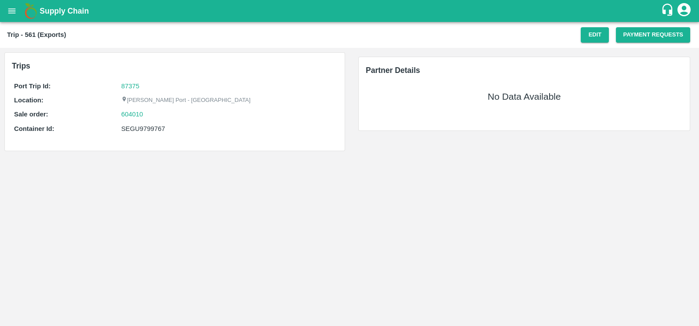 This screenshot has width=699, height=326. I want to click on b: Container Id:, so click(34, 129).